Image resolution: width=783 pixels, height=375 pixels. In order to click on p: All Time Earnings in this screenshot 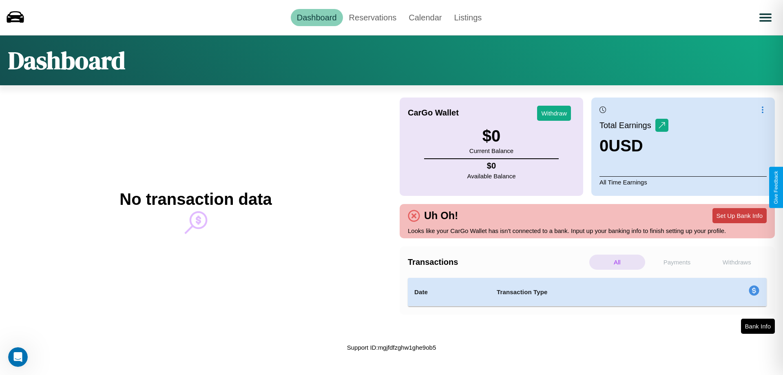, I will do `click(683, 182)`.